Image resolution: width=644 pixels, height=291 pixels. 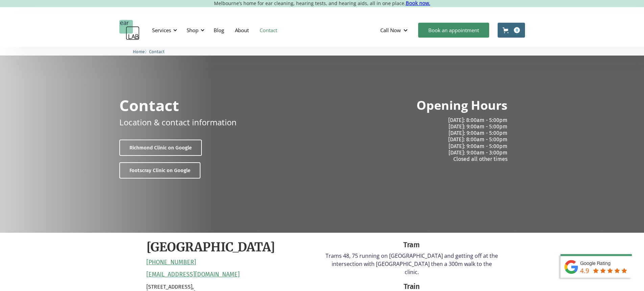 I want to click on div: 0, so click(x=517, y=30).